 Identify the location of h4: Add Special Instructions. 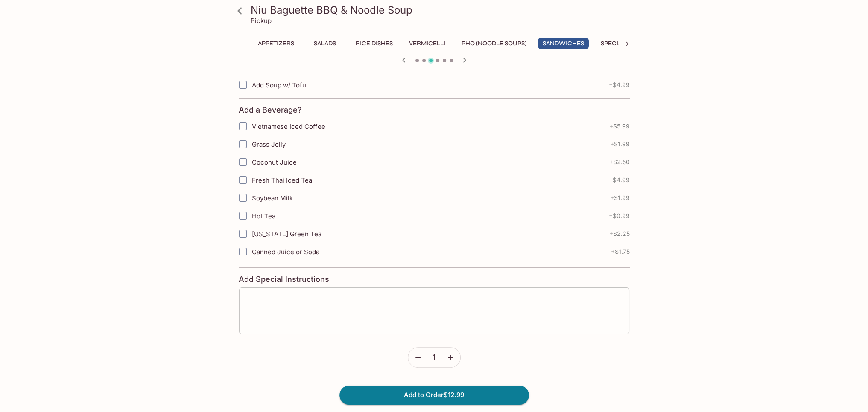
(434, 280).